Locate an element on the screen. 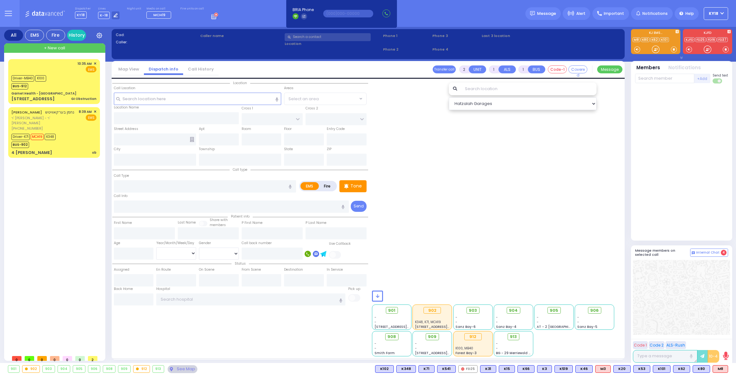 This screenshot has height=375, width=736. label: Areas is located at coordinates (289, 88).